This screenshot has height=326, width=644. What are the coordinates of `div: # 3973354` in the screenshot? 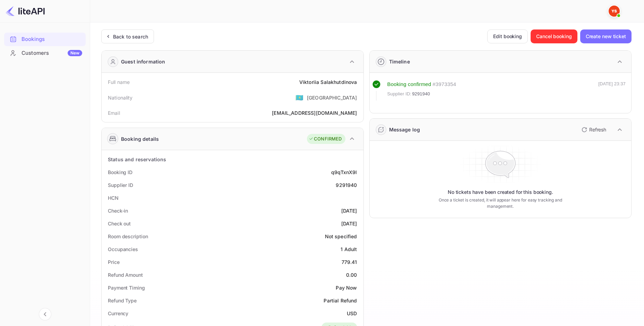 It's located at (444, 84).